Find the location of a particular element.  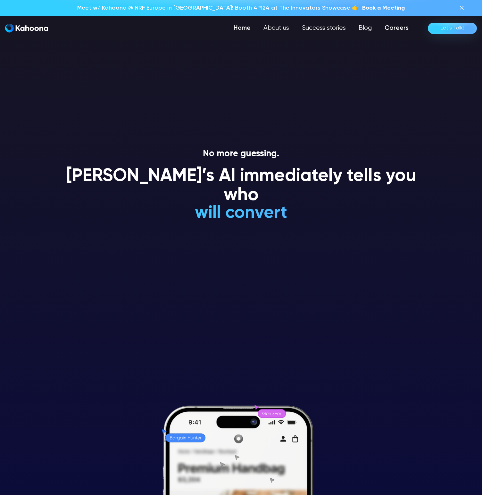

span: Book a Meeting is located at coordinates (383, 8).